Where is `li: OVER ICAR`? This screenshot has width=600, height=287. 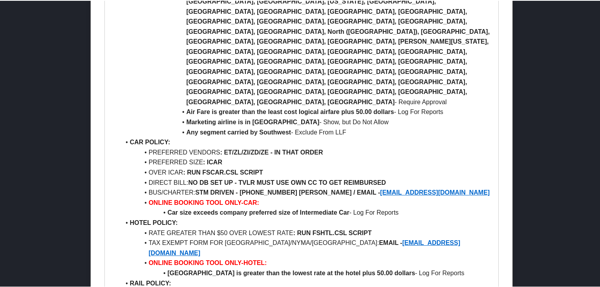 li: OVER ICAR is located at coordinates (306, 172).